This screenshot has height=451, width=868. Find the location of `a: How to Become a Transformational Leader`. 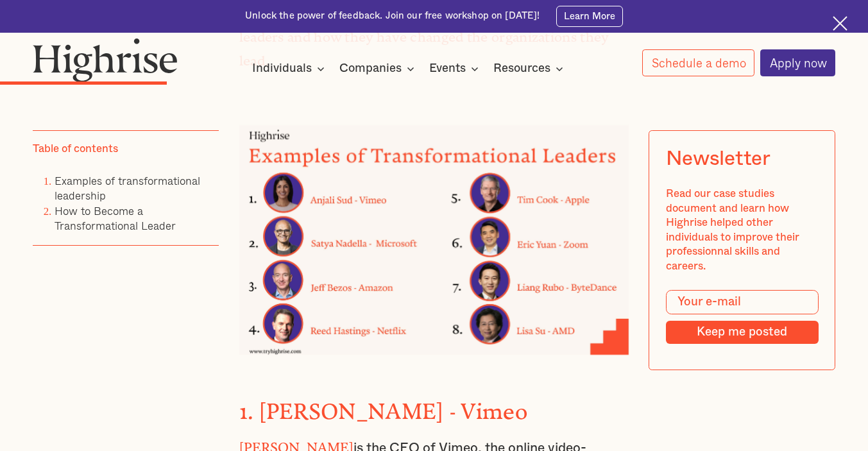

a: How to Become a Transformational Leader is located at coordinates (115, 218).